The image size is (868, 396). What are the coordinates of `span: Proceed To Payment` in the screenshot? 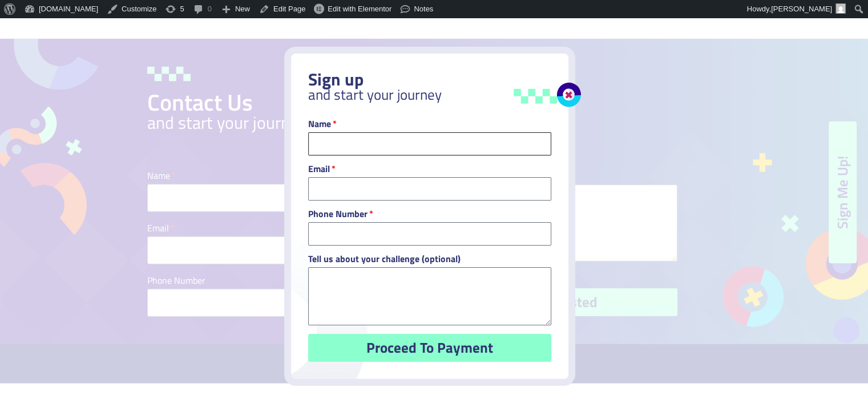 It's located at (430, 348).